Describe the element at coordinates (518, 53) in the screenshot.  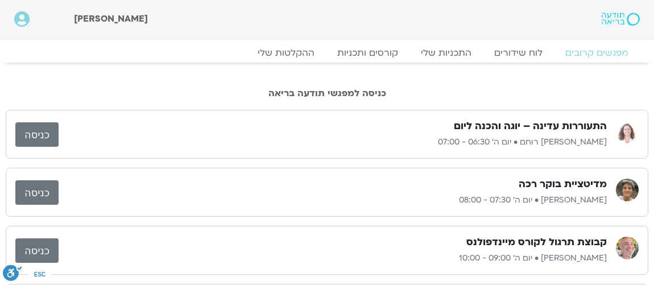
I see `a: לוח שידורים` at that location.